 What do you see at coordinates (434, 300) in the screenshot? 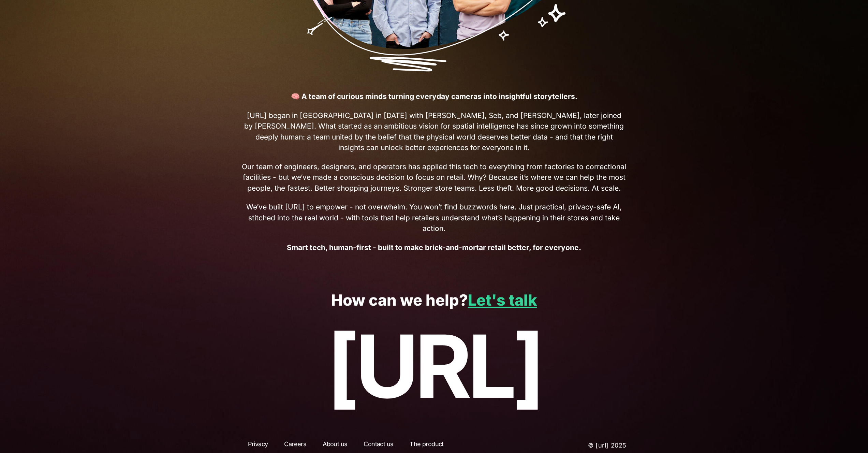
I see `p: How can we help?` at bounding box center [434, 300].